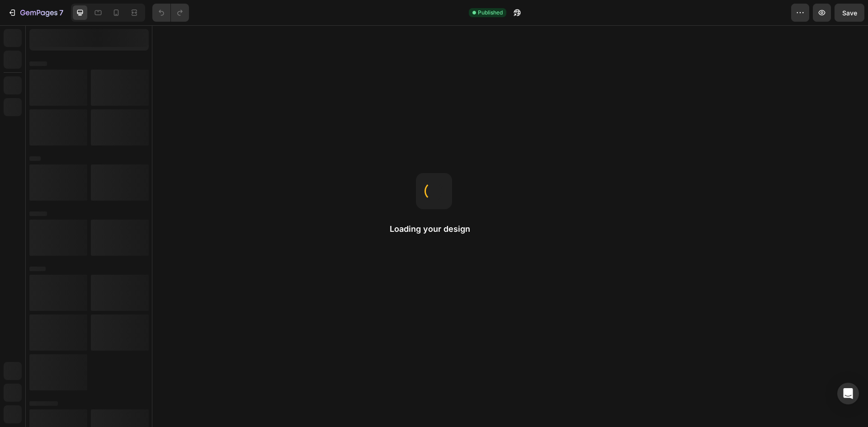 Image resolution: width=868 pixels, height=427 pixels. Describe the element at coordinates (35, 12) in the screenshot. I see `button: 7` at that location.